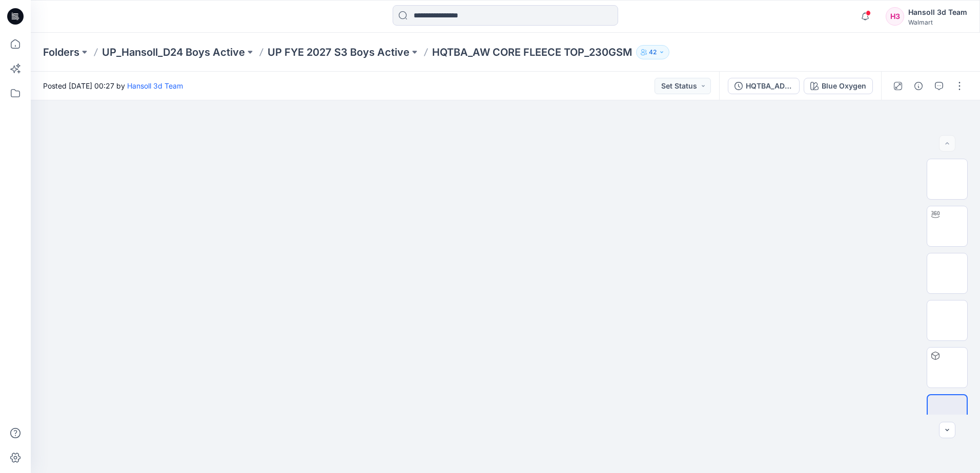  Describe the element at coordinates (837, 86) in the screenshot. I see `button: Blue Oxygen` at that location.